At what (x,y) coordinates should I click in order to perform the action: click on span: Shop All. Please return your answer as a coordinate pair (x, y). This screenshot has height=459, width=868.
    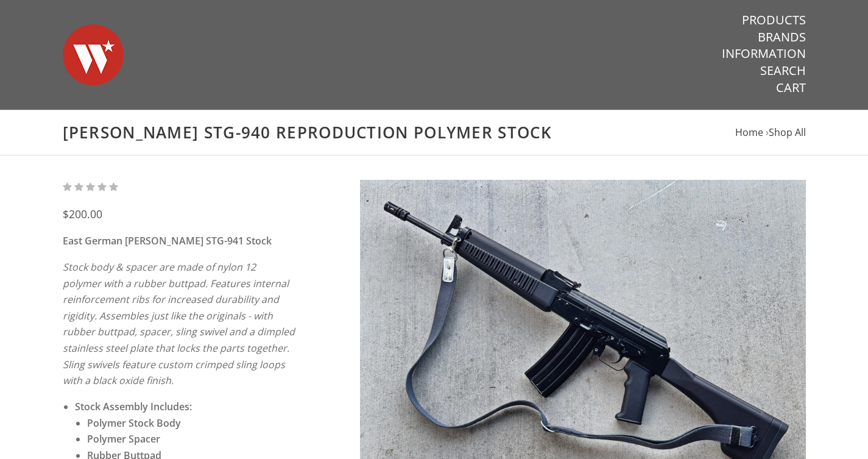
    Looking at the image, I should click on (787, 132).